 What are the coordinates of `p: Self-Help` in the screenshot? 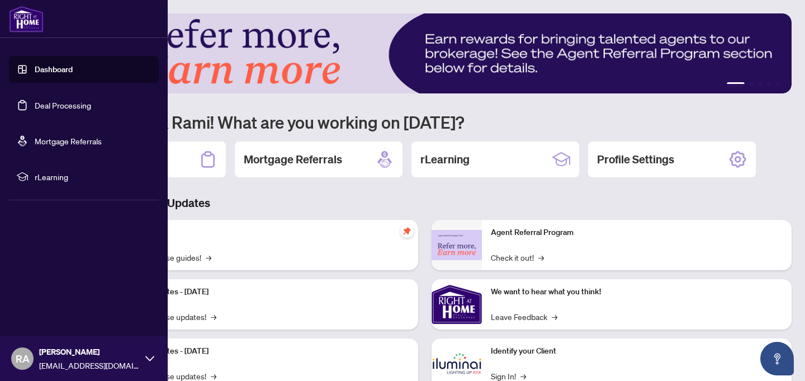 It's located at (263, 233).